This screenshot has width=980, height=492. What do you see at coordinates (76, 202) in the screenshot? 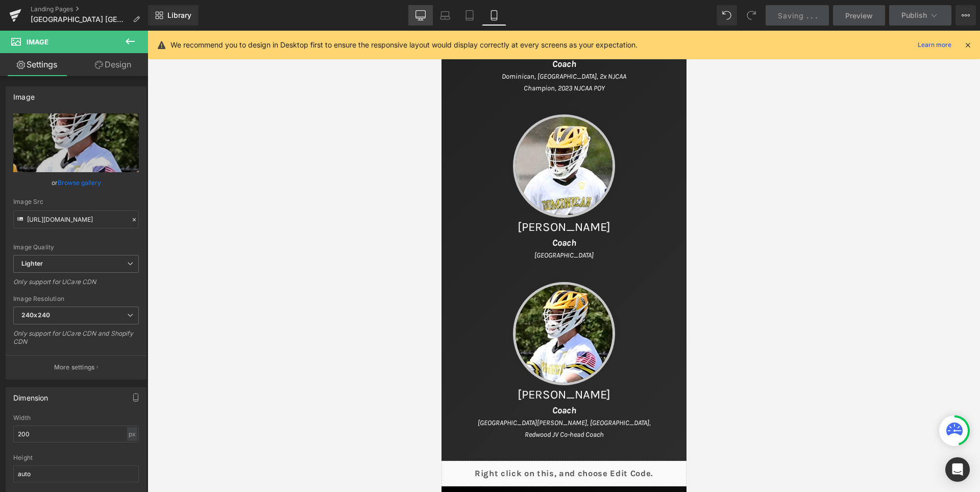
I see `div: Image Src` at bounding box center [76, 202].